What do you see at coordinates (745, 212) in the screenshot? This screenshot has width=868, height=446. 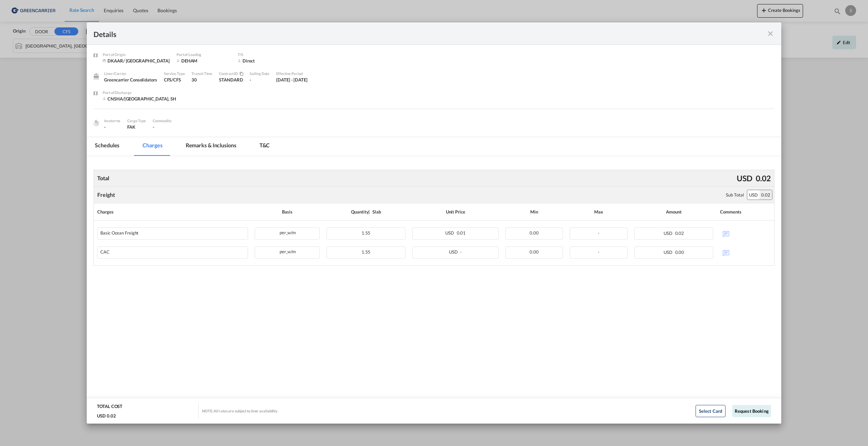 I see `th: Comments` at bounding box center [745, 212].